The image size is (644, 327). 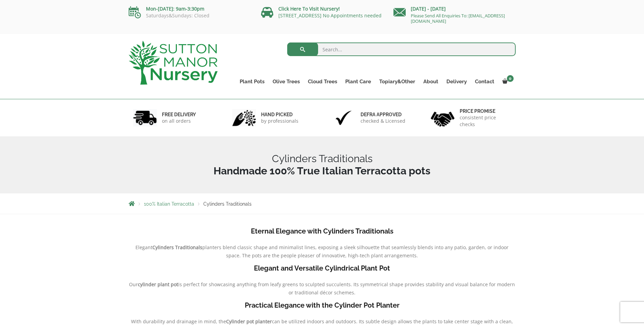 What do you see at coordinates (169, 204) in the screenshot?
I see `a: 100% Italian Terracotta` at bounding box center [169, 204].